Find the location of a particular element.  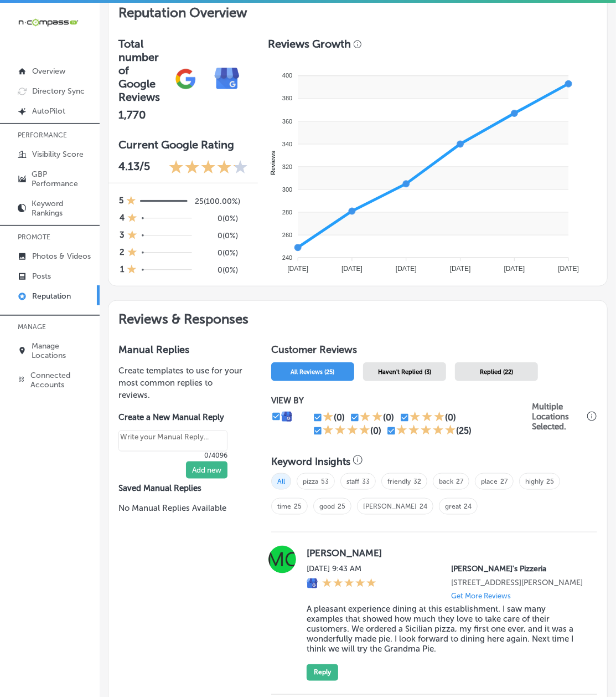

h4: 3 is located at coordinates (122, 236).